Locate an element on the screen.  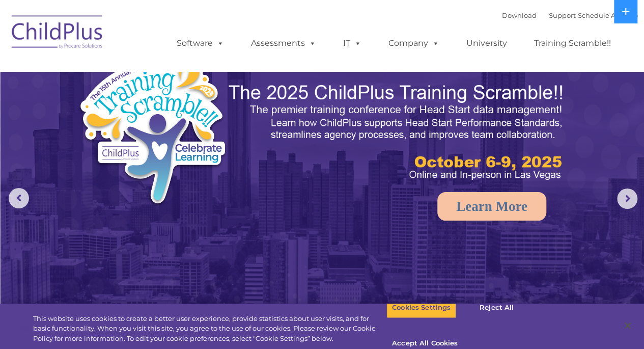
img: ChildPlus by Procare Solutions is located at coordinates (58, 34).